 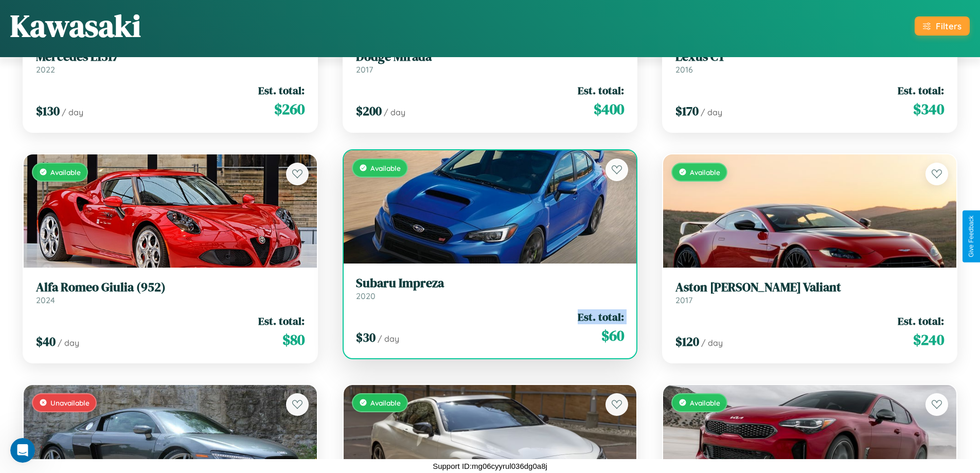 I want to click on span: 2020, so click(x=366, y=296).